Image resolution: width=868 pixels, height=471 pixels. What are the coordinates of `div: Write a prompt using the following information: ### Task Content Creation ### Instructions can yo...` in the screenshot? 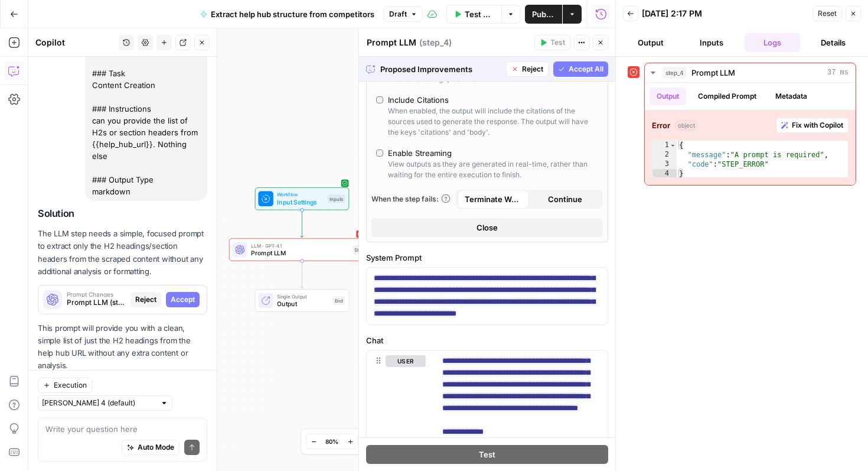 It's located at (146, 115).